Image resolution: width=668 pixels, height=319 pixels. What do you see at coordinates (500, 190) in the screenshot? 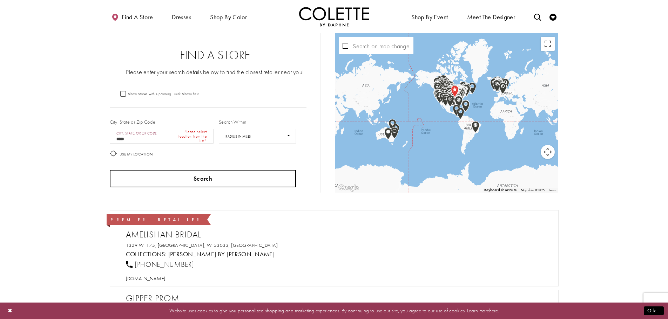
I see `button: Keyboard shortcuts` at bounding box center [500, 190].